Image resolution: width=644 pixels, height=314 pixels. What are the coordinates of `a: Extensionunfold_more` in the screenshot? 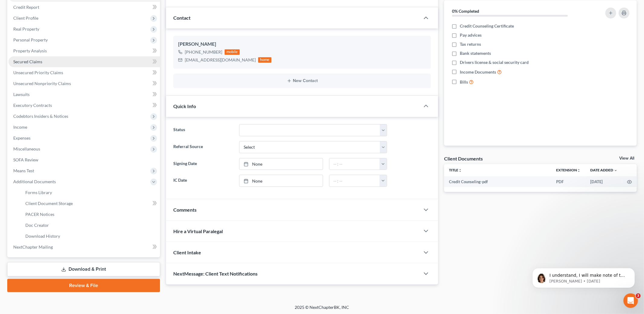 It's located at (568, 170).